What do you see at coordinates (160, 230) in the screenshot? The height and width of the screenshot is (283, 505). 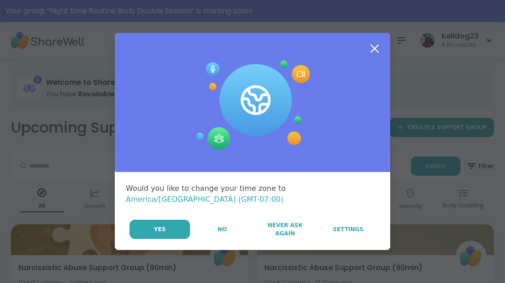 I see `button: Yes` at bounding box center [160, 230].